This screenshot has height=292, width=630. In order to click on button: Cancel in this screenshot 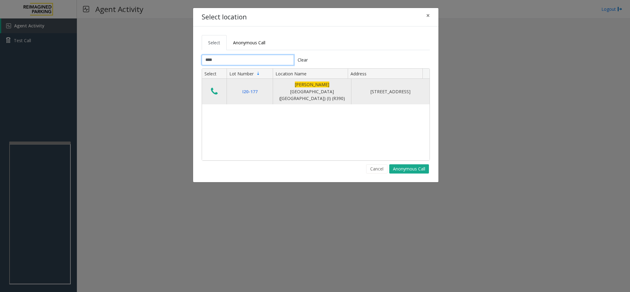, I will do `click(377, 169)`.